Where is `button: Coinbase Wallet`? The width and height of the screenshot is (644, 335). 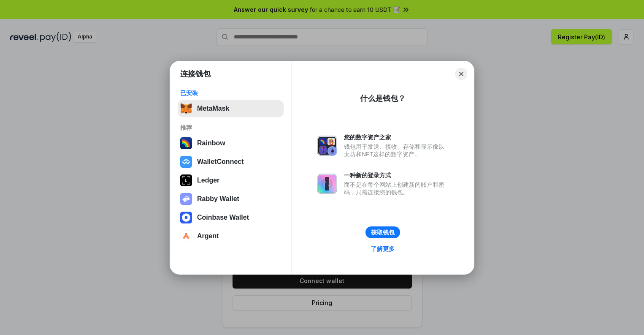
button: Coinbase Wallet is located at coordinates (230, 218).